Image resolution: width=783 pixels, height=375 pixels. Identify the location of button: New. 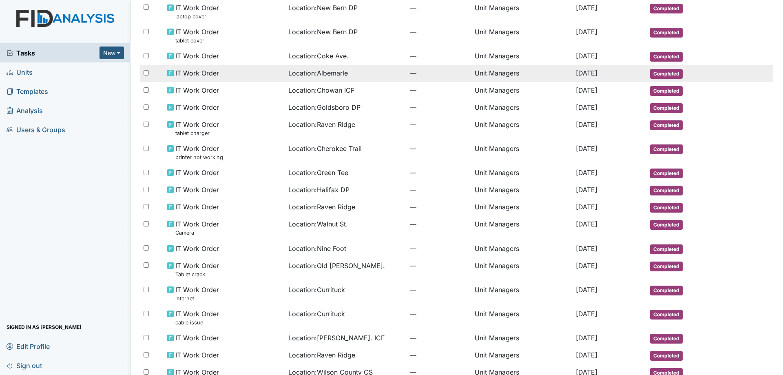
(112, 53).